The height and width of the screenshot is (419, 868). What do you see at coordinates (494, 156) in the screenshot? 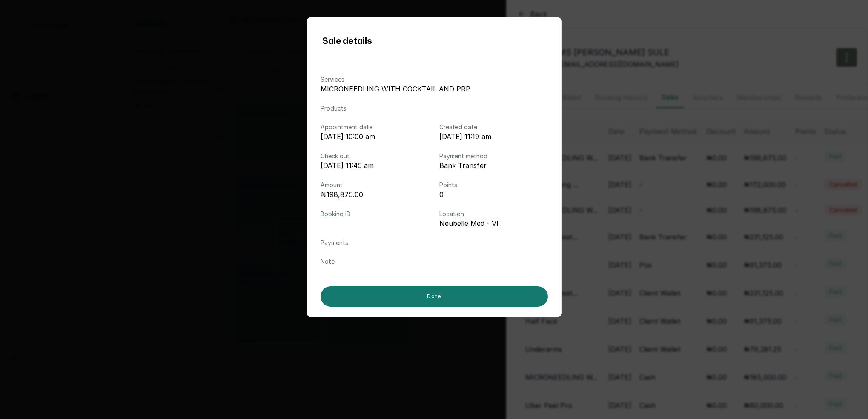
I see `p: Payment method` at bounding box center [494, 156].